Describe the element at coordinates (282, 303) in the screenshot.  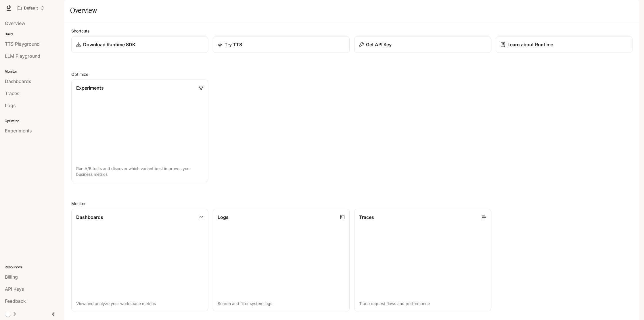
I see `p: Search and filter system logs` at that location.